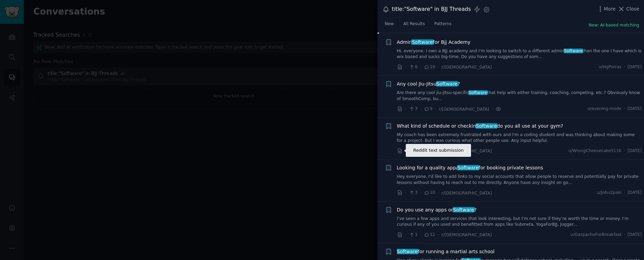 The width and height of the screenshot is (644, 260). Describe the element at coordinates (628, 9) in the screenshot. I see `button: Close` at that location.